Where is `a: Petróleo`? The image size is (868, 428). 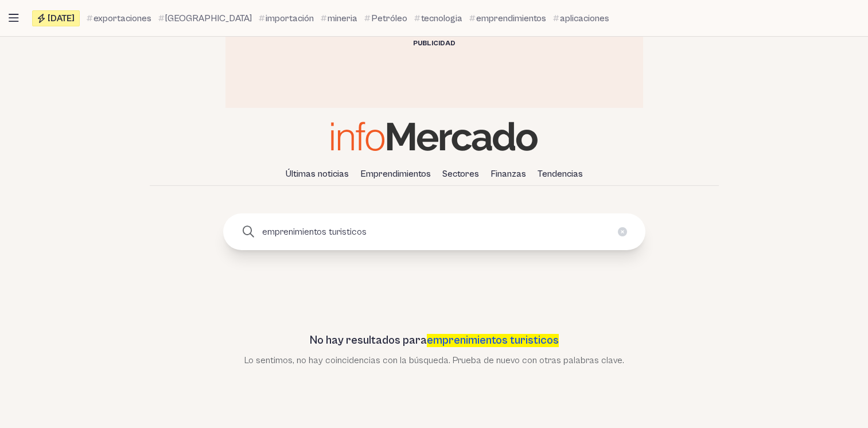
a: Petróleo is located at coordinates (386, 18).